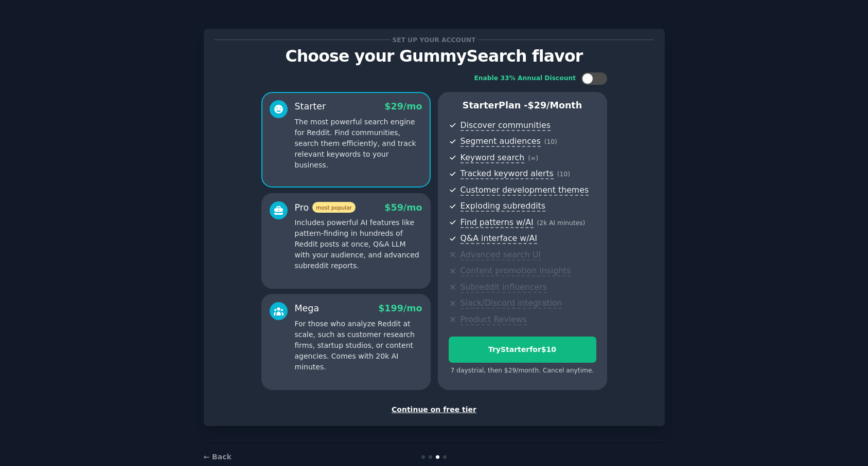 This screenshot has width=868, height=466. I want to click on div: Try Starter for $10, so click(522, 350).